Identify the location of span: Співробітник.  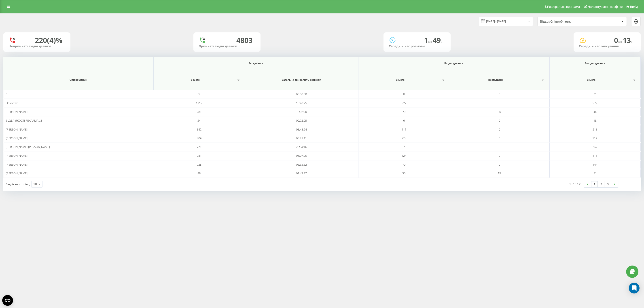
(78, 80).